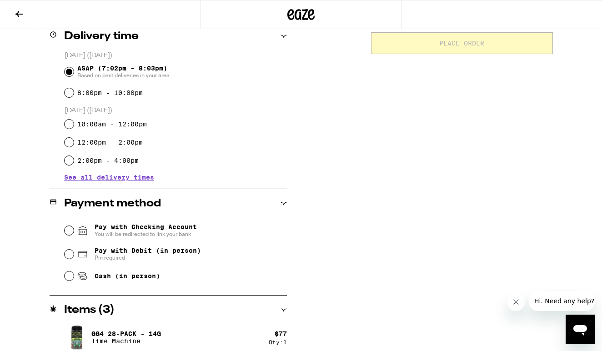  I want to click on h2: Delivery time, so click(101, 36).